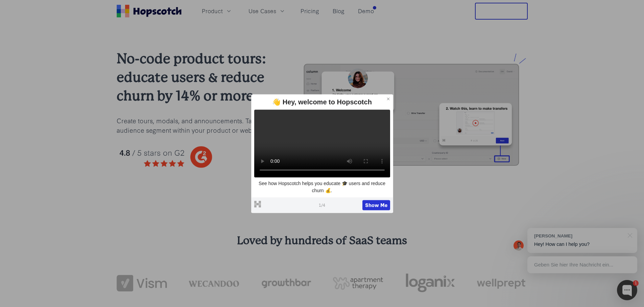 The width and height of the screenshot is (644, 307). Describe the element at coordinates (339, 11) in the screenshot. I see `a: Blog` at that location.